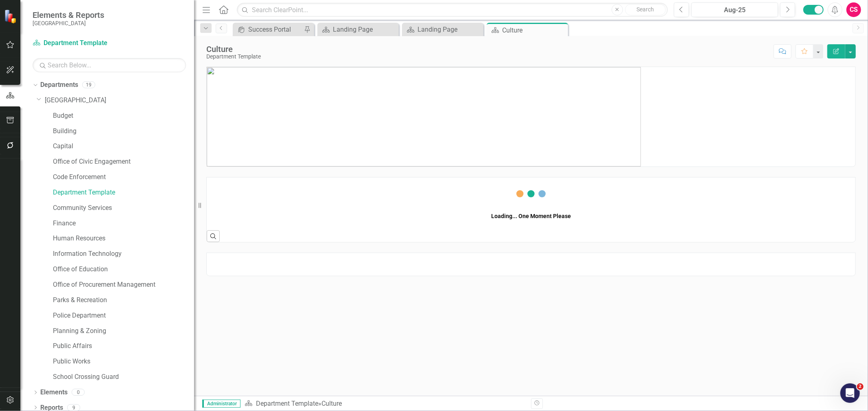 The width and height of the screenshot is (868, 411). I want to click on div: CS, so click(853, 10).